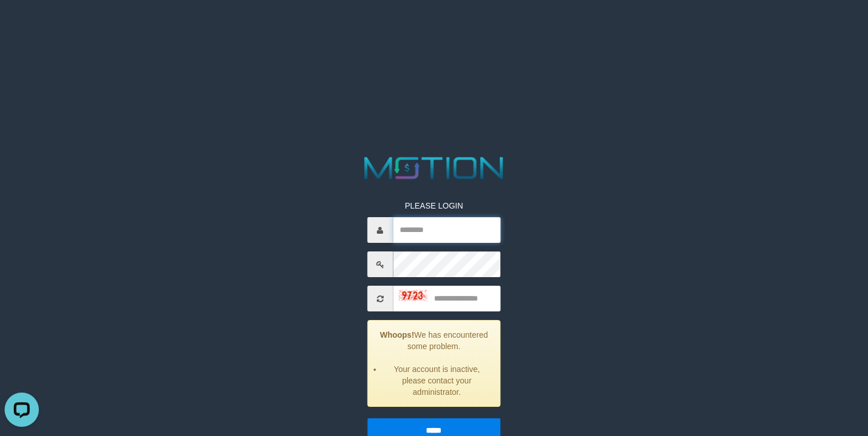 Image resolution: width=868 pixels, height=436 pixels. What do you see at coordinates (413, 296) in the screenshot?
I see `img: captcha` at bounding box center [413, 296].